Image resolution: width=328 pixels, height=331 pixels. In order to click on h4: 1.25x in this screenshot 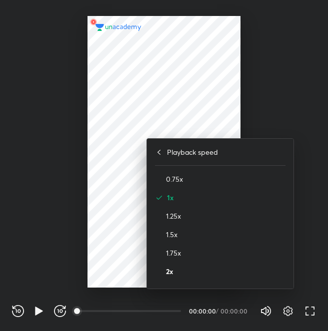, I will do `click(225, 216)`.